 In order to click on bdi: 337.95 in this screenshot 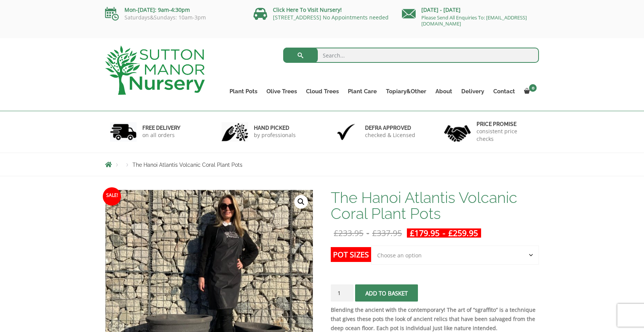, I will do `click(387, 233)`.